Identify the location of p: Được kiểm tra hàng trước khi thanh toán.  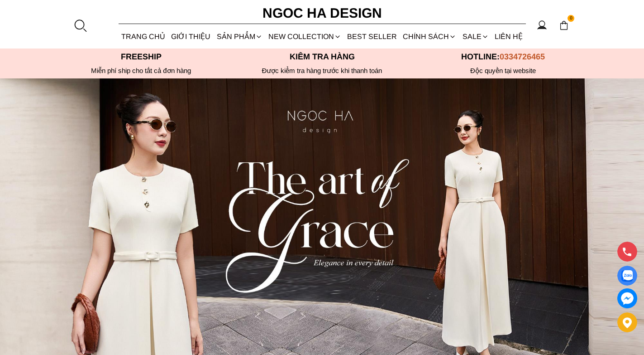
(322, 71).